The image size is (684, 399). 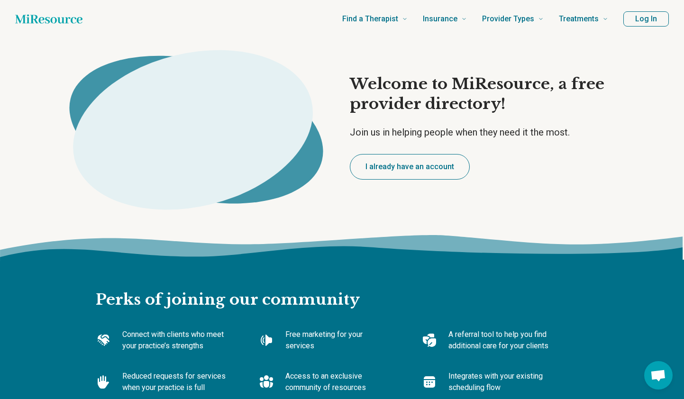 I want to click on a: Home page, so click(x=49, y=19).